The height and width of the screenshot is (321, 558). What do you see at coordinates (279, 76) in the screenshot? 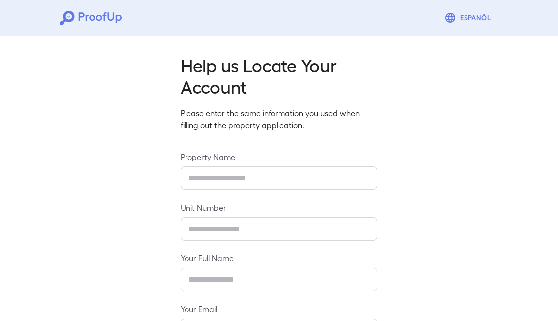
I see `h2: Help us Locate Your Account` at bounding box center [279, 76].